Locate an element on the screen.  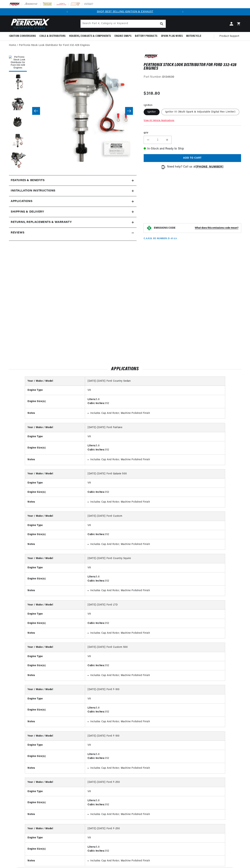
span: Ignition Conversions is located at coordinates (23, 36).